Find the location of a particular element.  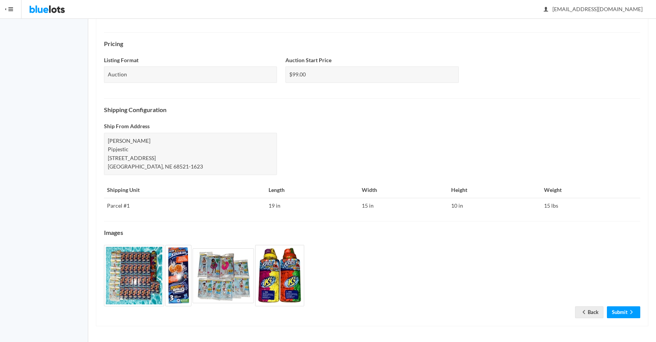

th: Height is located at coordinates (494, 190).